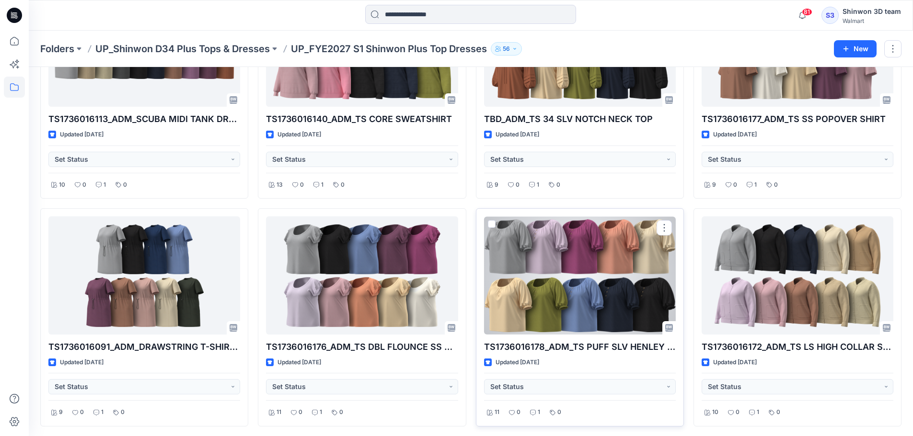 Image resolution: width=913 pixels, height=436 pixels. What do you see at coordinates (57, 49) in the screenshot?
I see `a: Folders` at bounding box center [57, 49].